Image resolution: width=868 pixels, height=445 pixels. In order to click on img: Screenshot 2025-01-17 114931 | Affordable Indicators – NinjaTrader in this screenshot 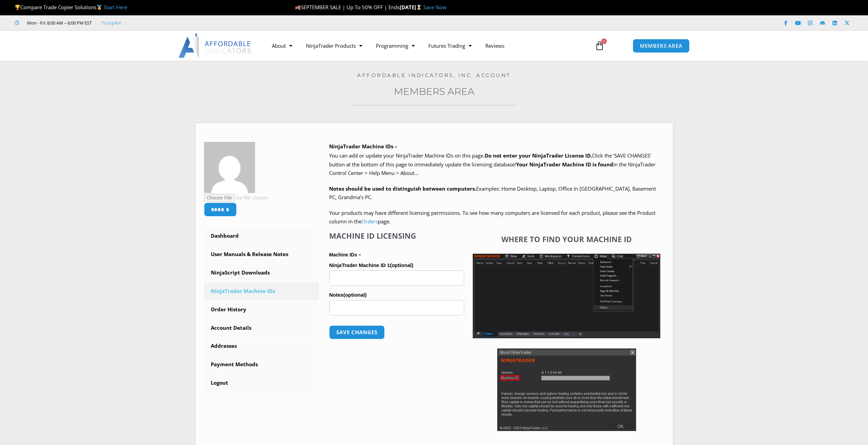, I will do `click(566, 390)`.